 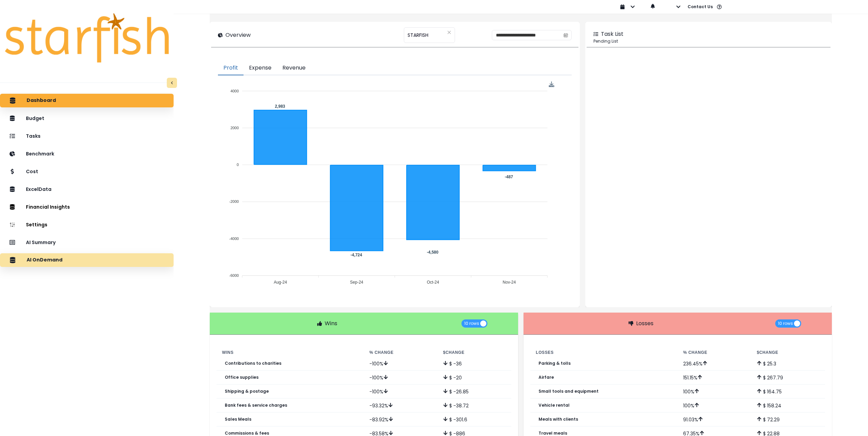 What do you see at coordinates (41, 101) in the screenshot?
I see `p: Dashboard` at bounding box center [41, 101].